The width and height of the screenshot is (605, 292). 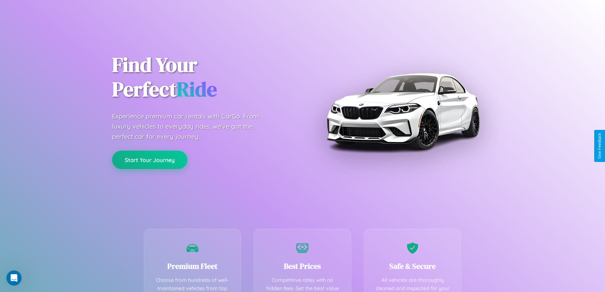 What do you see at coordinates (403, 111) in the screenshot?
I see `img: Premium BMW car rental vehicle` at bounding box center [403, 111].